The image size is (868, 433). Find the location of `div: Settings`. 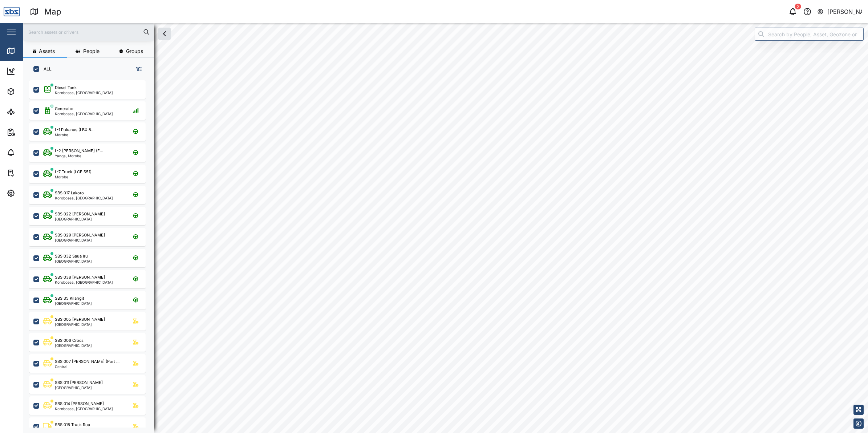

div: Settings is located at coordinates (32, 193).